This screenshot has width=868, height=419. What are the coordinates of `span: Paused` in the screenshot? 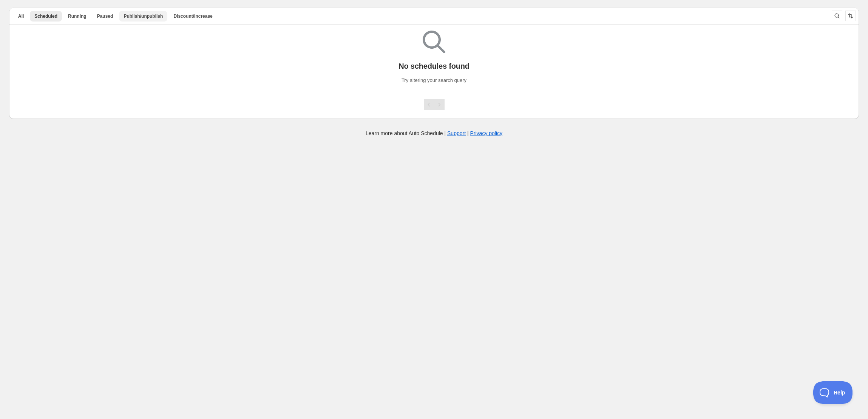 It's located at (105, 16).